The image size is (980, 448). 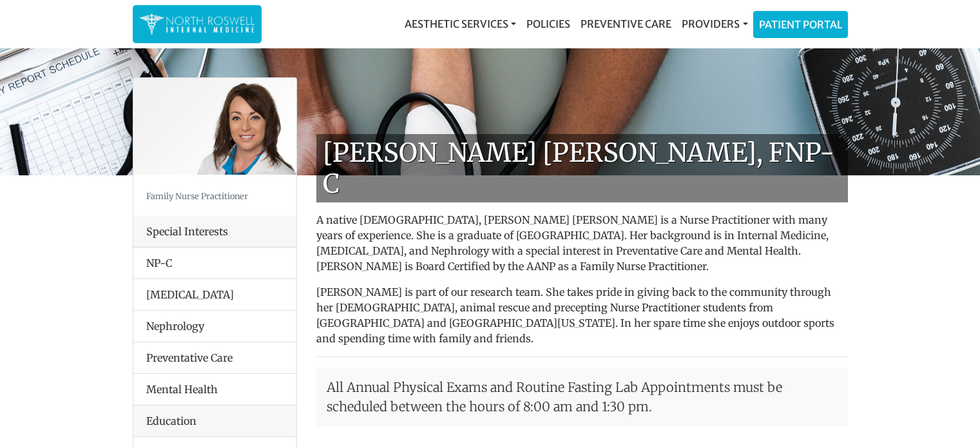 I want to click on li: Mental Health, so click(x=214, y=389).